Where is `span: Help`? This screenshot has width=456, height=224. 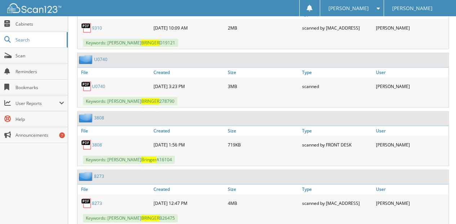
span: Help is located at coordinates (40, 119).